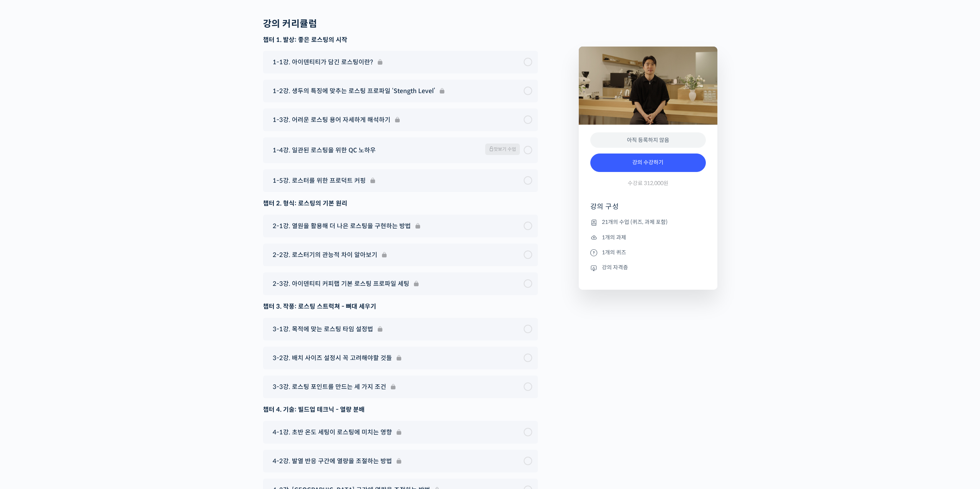 The image size is (980, 489). Describe the element at coordinates (648, 140) in the screenshot. I see `div: 아직 등록하지 않음` at that location.